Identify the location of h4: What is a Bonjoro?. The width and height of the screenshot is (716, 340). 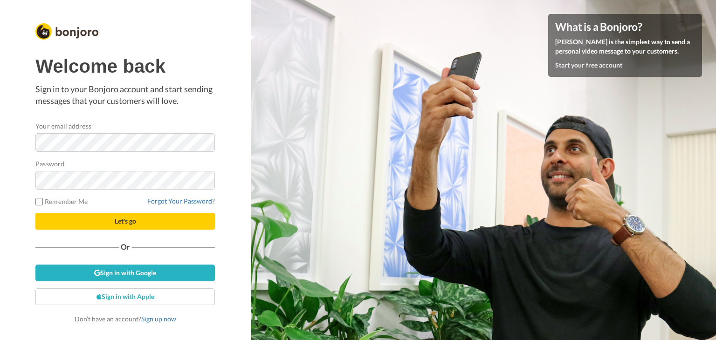
(625, 27).